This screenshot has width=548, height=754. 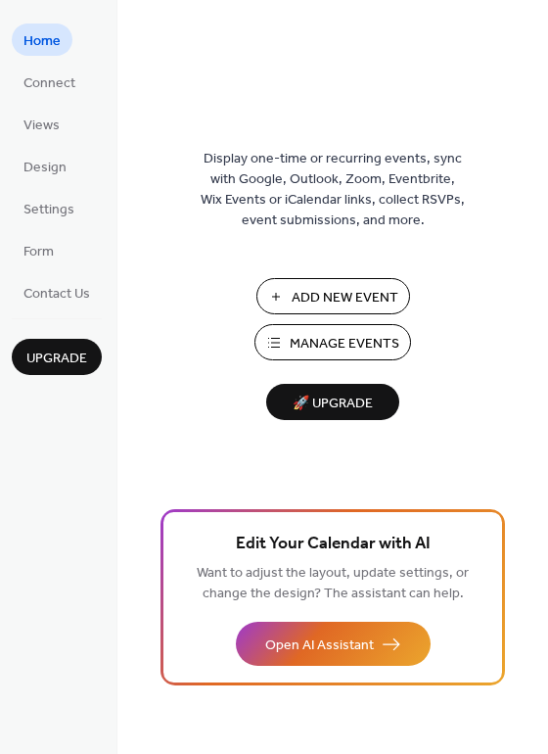 I want to click on span: Views, so click(x=41, y=125).